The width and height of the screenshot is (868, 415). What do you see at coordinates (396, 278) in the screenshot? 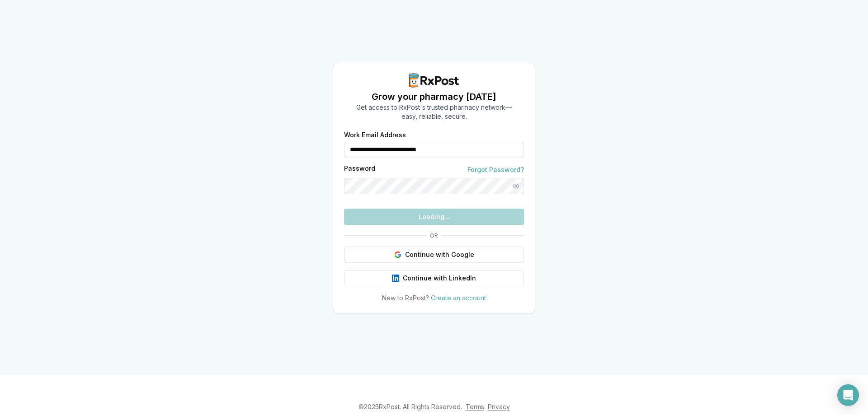
I see `img: LinkedIn` at bounding box center [396, 278].